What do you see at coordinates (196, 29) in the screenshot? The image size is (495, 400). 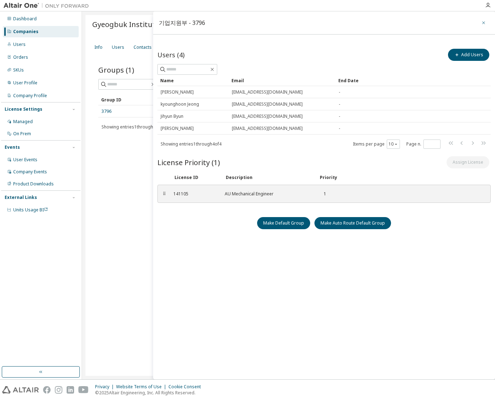 I see `span: Gyeogbuk Institute of IT Convergence Industry Technology - 17882` at bounding box center [196, 29].